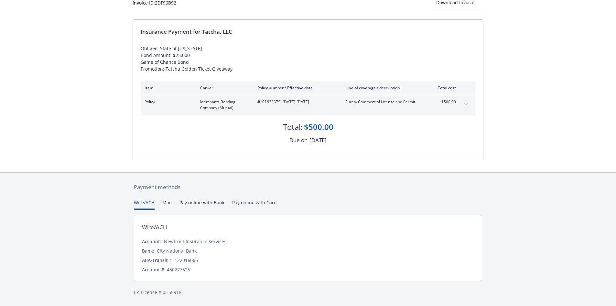  Describe the element at coordinates (299, 140) in the screenshot. I see `div: Due on` at that location.